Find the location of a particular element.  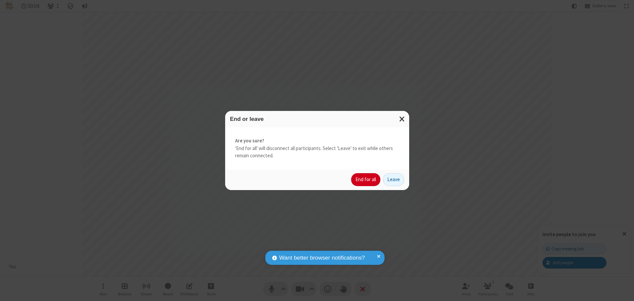

span: Want better browser notifications? is located at coordinates (322, 258).